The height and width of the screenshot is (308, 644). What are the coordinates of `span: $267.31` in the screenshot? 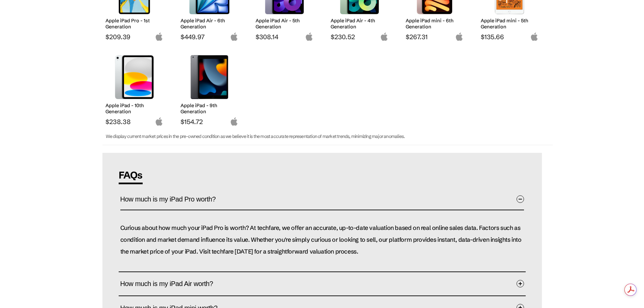 It's located at (434, 37).